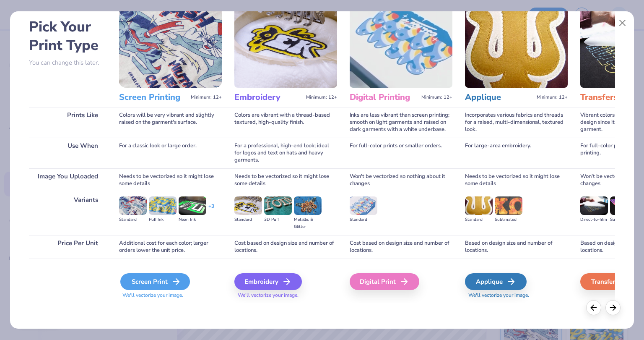 The image size is (644, 340). What do you see at coordinates (516, 153) in the screenshot?
I see `div: For large-area embroidery.` at bounding box center [516, 153].